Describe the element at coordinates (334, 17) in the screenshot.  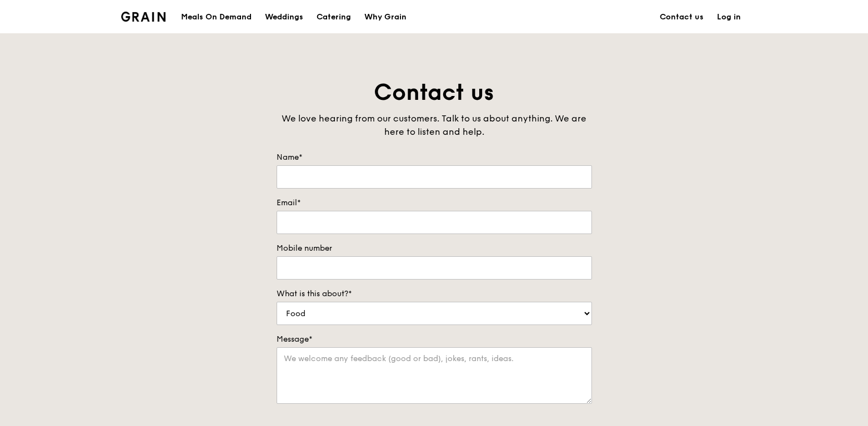
I see `a: Catering` at that location.